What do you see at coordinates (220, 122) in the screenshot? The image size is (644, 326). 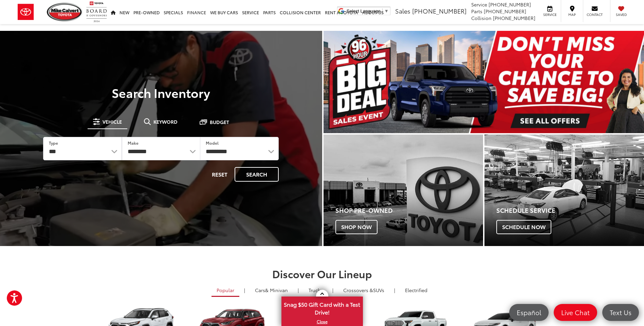 I see `span: Budget` at bounding box center [220, 122].